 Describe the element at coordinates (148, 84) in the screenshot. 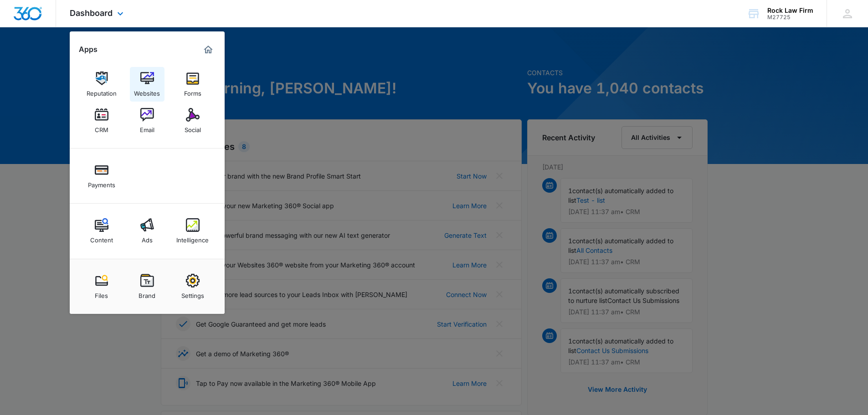

I see `a: Websites` at that location.